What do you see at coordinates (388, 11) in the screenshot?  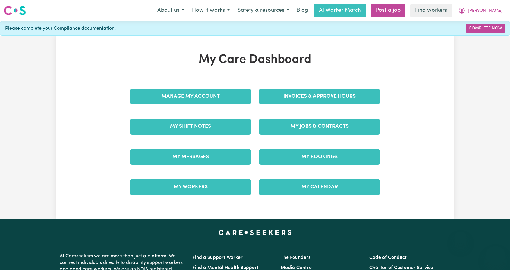 I see `a: Post a job` at bounding box center [388, 11].